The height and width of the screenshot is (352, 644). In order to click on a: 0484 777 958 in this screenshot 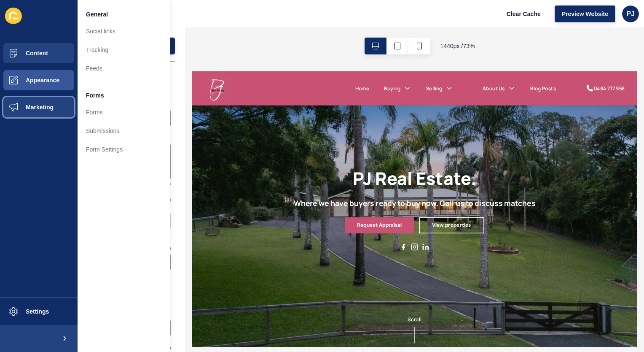, I will do `click(564, 23)`.